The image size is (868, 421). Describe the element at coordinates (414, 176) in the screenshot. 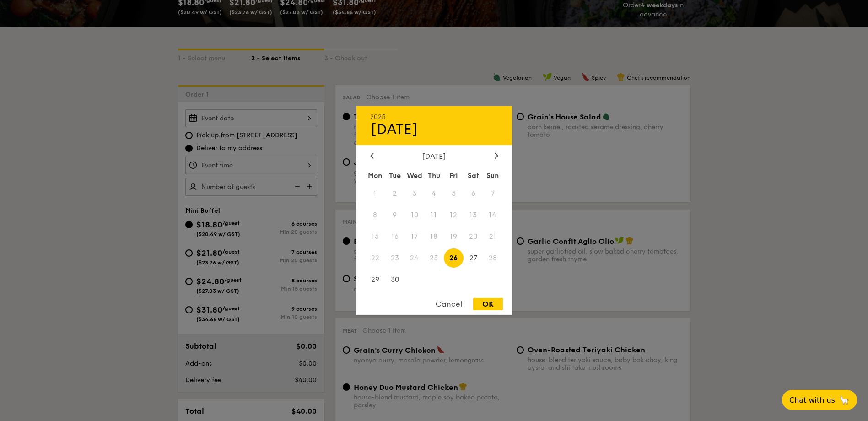

I see `div: Wed` at that location.